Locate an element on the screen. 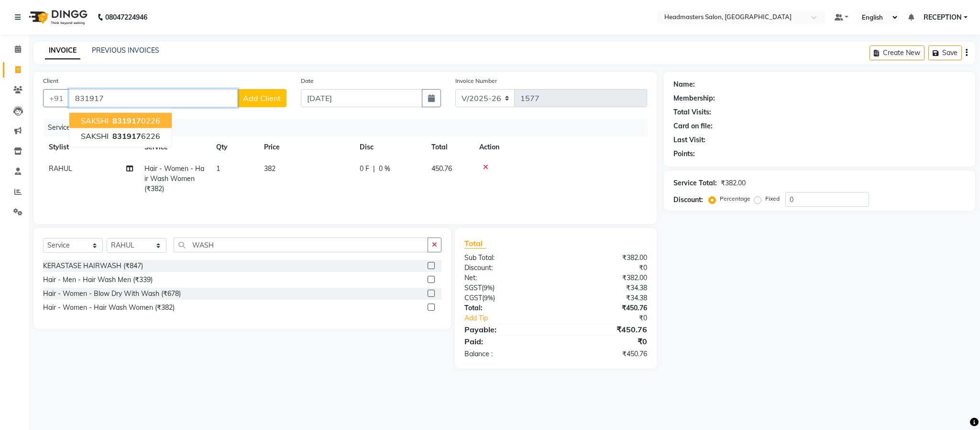 Image resolution: width=980 pixels, height=430 pixels. span: RECEPTION is located at coordinates (943, 17).